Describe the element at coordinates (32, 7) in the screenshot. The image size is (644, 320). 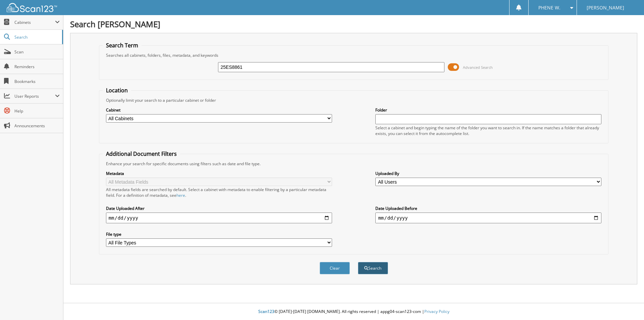
I see `img: scan123-logo-white.svg` at that location.